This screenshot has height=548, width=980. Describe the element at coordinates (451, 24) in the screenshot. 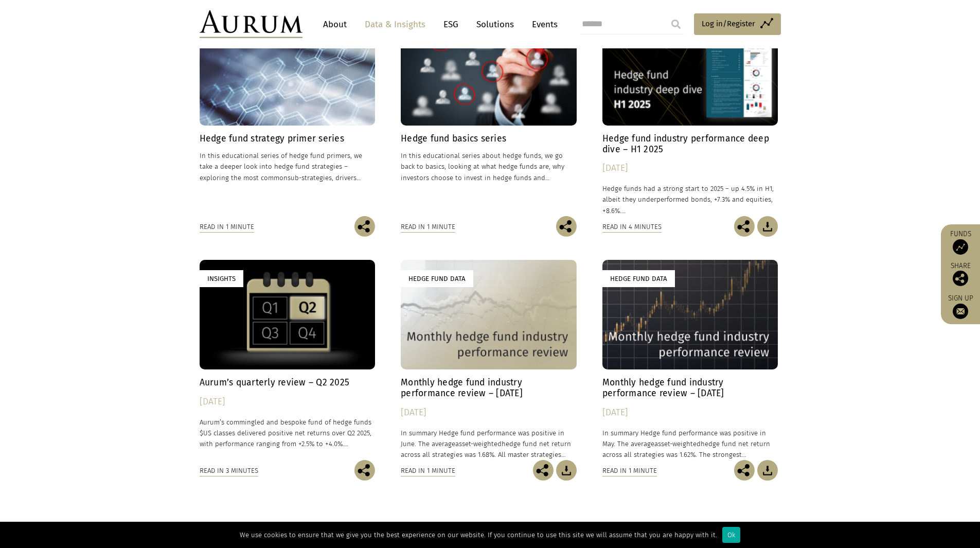

I see `a: ESG` at that location.